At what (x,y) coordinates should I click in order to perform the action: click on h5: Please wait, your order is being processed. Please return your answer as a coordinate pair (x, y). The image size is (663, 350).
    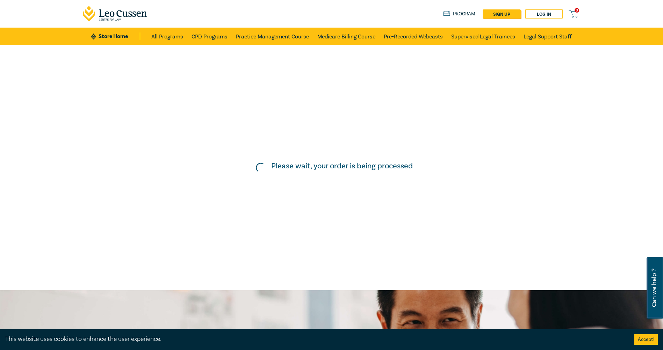
    Looking at the image, I should click on (342, 166).